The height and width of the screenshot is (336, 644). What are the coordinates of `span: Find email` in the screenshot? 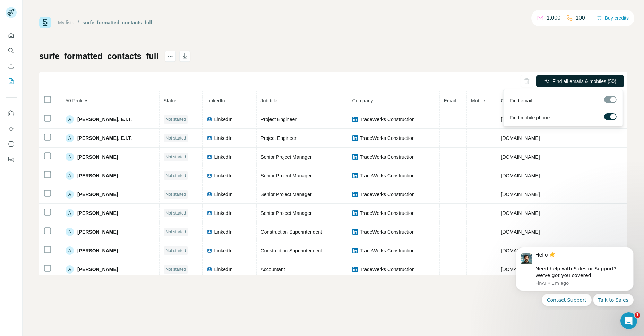 It's located at (521, 101).